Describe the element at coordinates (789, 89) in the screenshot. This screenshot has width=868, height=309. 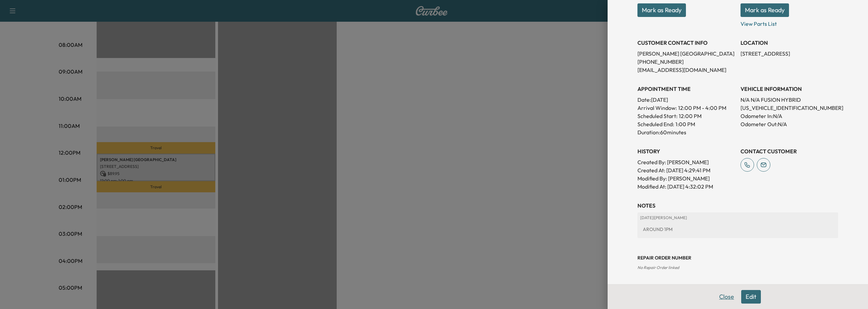
I see `h3: VEHICLE INFORMATION` at that location.